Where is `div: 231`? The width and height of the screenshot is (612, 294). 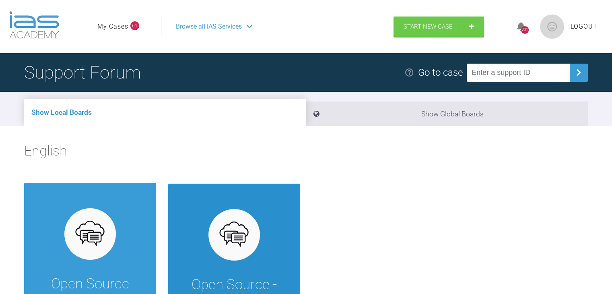
div: 231 is located at coordinates (524, 30).